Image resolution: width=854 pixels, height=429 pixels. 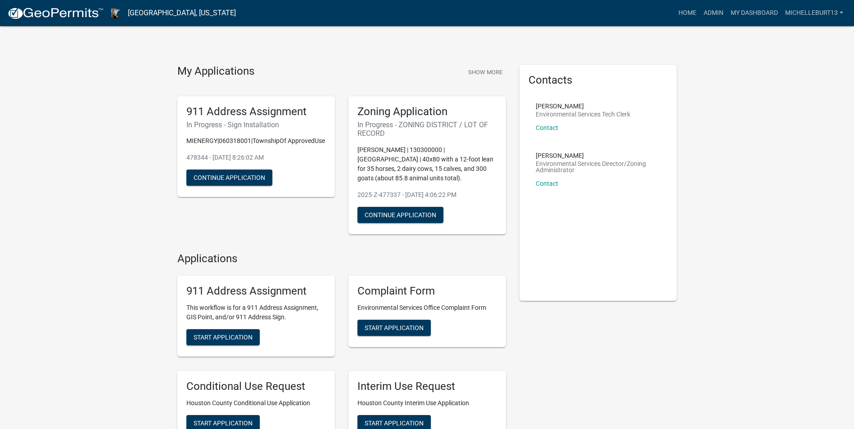 What do you see at coordinates (256, 313) in the screenshot?
I see `p: This workflow is for a 911 Address Assignment, GIS Point, and/or 911 Address Sign.` at bounding box center [256, 313].